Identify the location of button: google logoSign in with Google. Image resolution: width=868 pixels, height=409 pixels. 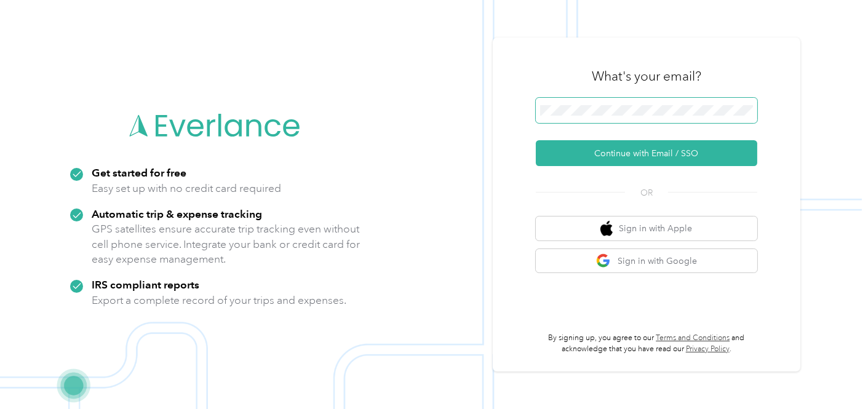
(647, 261).